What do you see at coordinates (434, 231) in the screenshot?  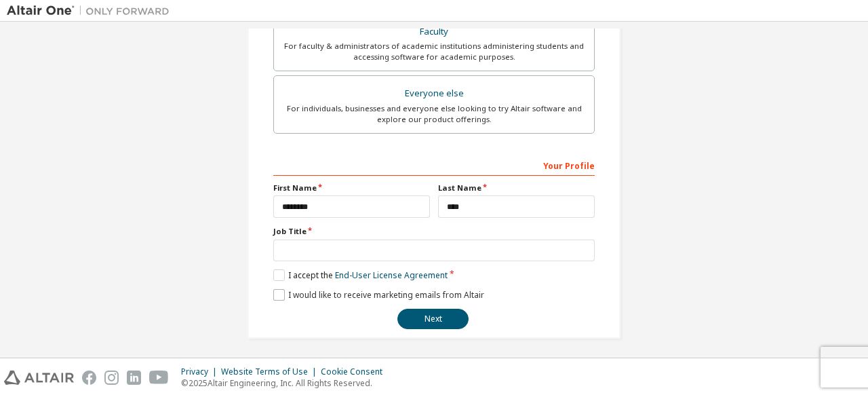 I see `label: Job Title` at bounding box center [434, 231].